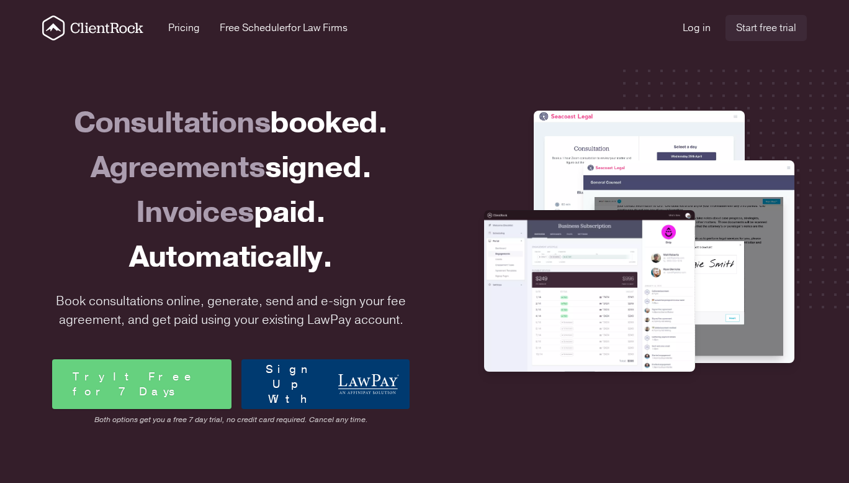  What do you see at coordinates (231, 168) in the screenshot?
I see `div: Agreements` at bounding box center [231, 168].